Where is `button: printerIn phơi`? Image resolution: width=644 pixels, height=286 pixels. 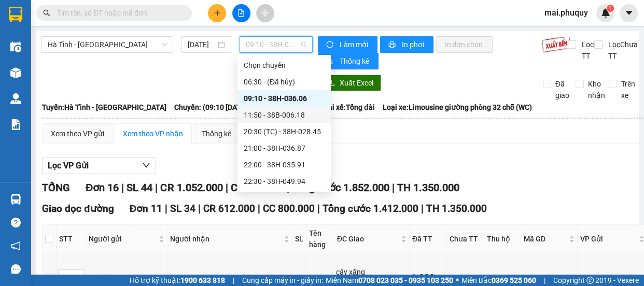 button: printerIn phơi is located at coordinates (406, 45).